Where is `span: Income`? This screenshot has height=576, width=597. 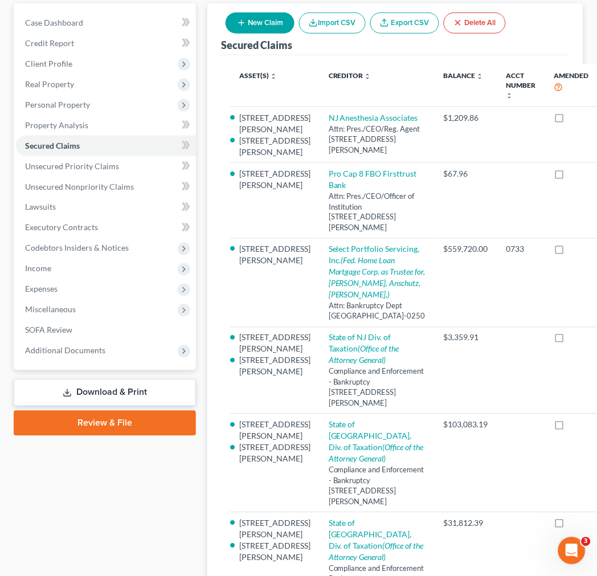
span: Income is located at coordinates (38, 268).